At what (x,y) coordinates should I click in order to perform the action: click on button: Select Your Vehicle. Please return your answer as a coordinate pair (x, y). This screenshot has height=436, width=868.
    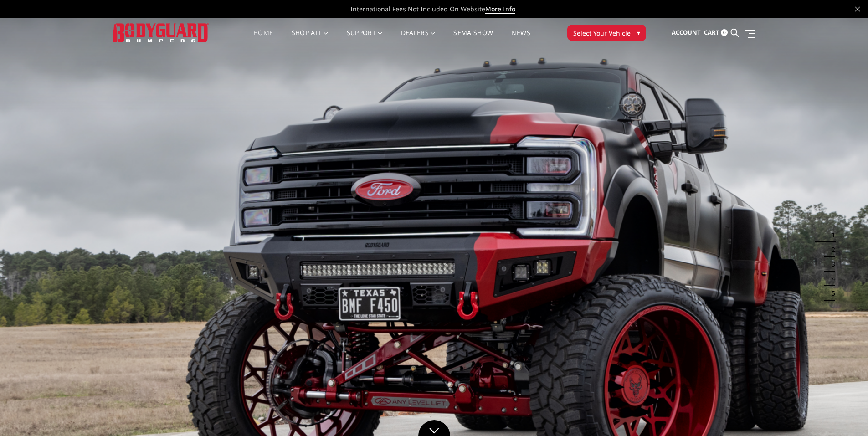
    Looking at the image, I should click on (606, 33).